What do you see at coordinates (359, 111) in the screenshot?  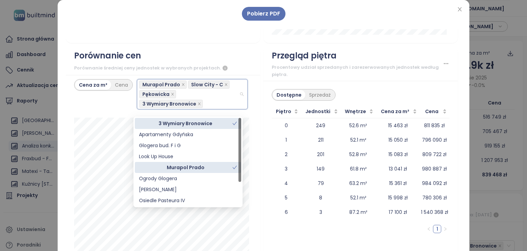 I see `th: Wnętrze` at bounding box center [359, 111].